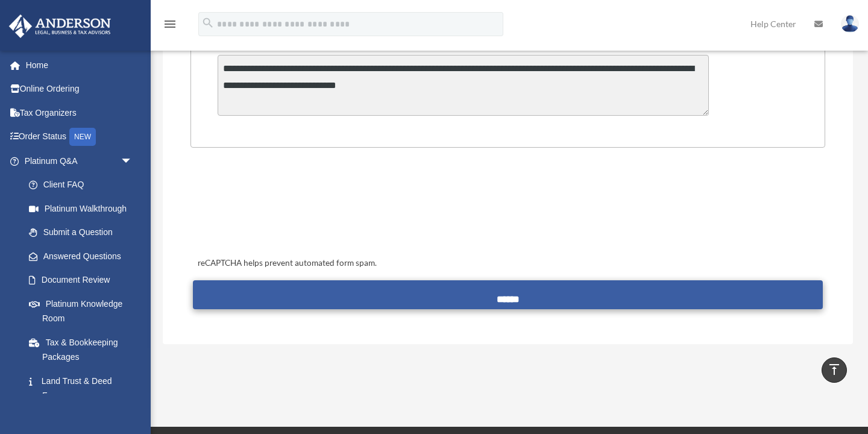 This screenshot has width=868, height=434. I want to click on a: Home, so click(79, 65).